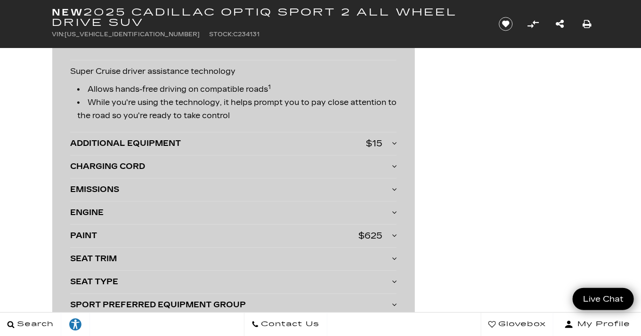 The width and height of the screenshot is (641, 336). Describe the element at coordinates (602, 324) in the screenshot. I see `span: My Profile` at that location.